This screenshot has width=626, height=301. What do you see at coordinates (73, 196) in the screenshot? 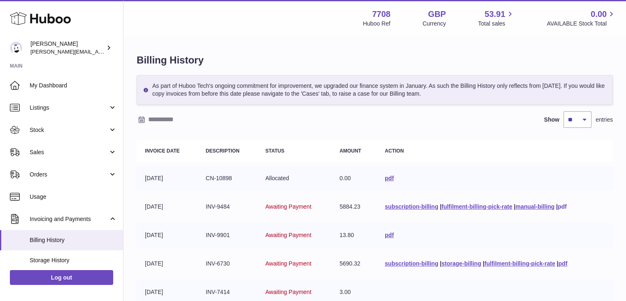
I see `span: Usage` at bounding box center [73, 196].